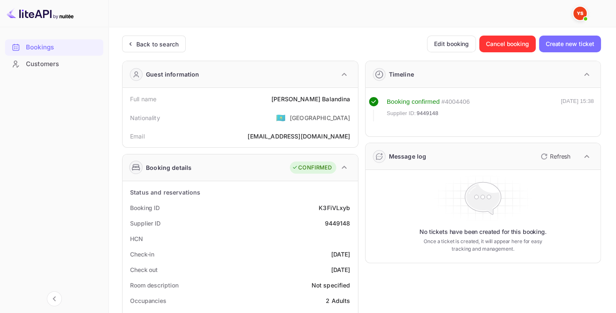 This screenshot has width=616, height=313. What do you see at coordinates (54, 299) in the screenshot?
I see `button: Collapse navigation` at bounding box center [54, 299].